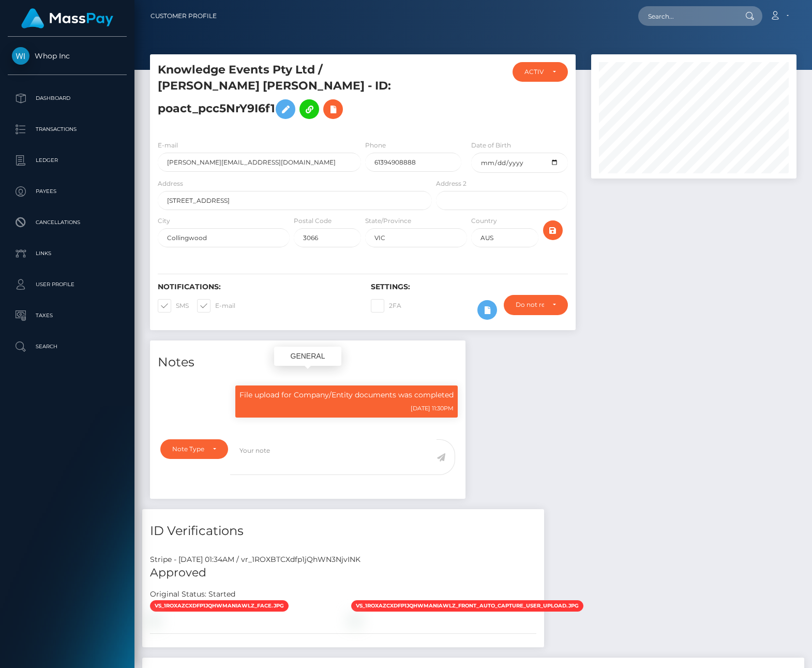 This screenshot has height=668, width=812. What do you see at coordinates (343, 572) in the screenshot?
I see `h5: Approved` at bounding box center [343, 572].